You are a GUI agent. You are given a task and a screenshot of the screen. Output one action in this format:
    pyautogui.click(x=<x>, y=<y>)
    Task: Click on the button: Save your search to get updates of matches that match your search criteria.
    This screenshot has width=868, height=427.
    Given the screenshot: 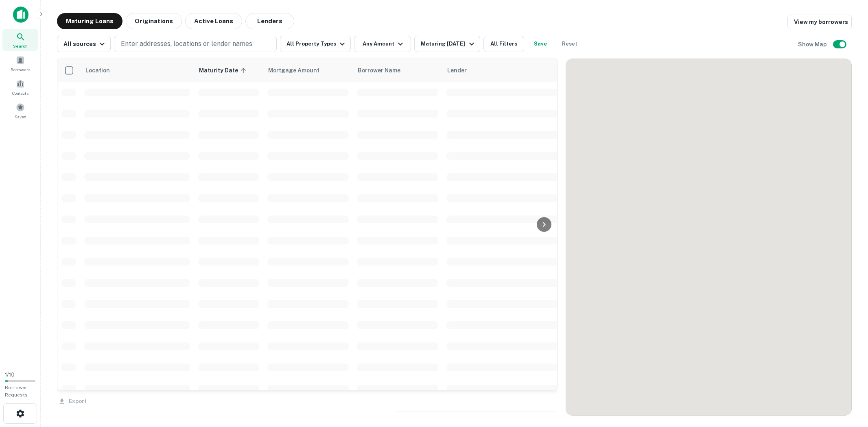 What is the action you would take?
    pyautogui.click(x=541, y=44)
    